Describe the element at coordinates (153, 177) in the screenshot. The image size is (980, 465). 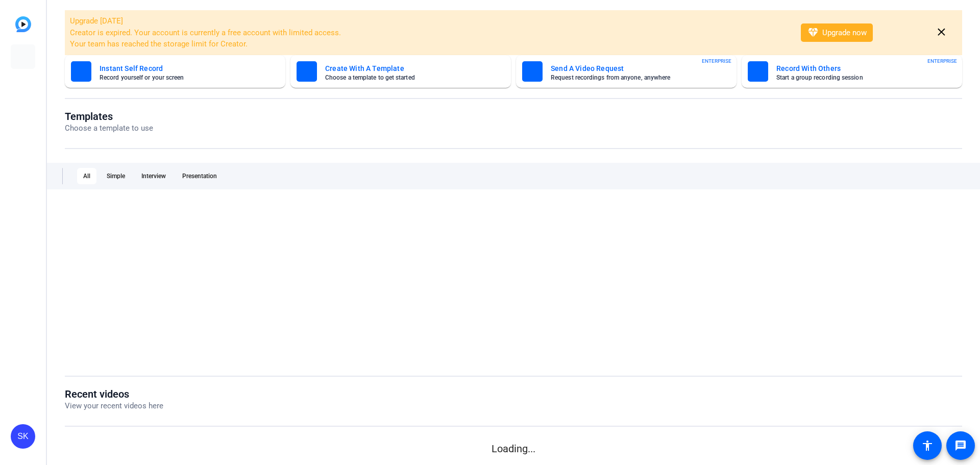
I see `div: Interview` at that location.